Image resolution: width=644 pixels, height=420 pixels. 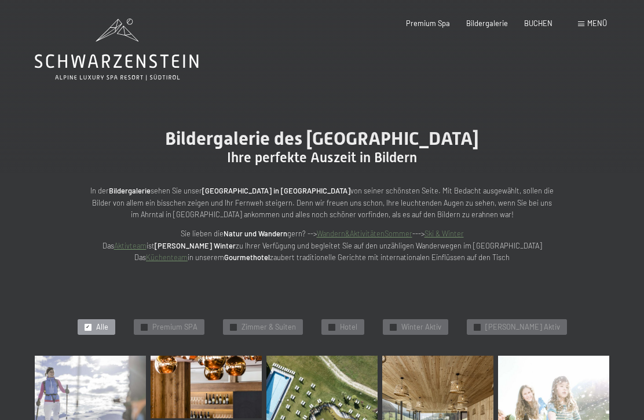 What do you see at coordinates (255, 233) in the screenshot?
I see `strong: Natur und Wandern` at bounding box center [255, 233].